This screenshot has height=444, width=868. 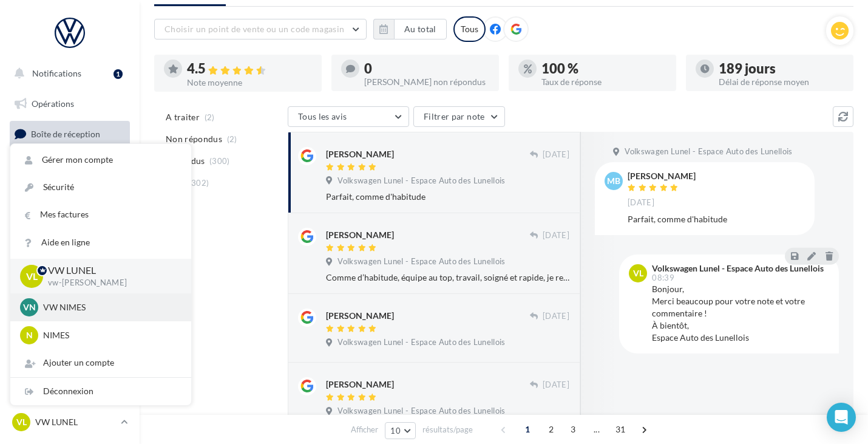 I want to click on span: 1, so click(x=528, y=429).